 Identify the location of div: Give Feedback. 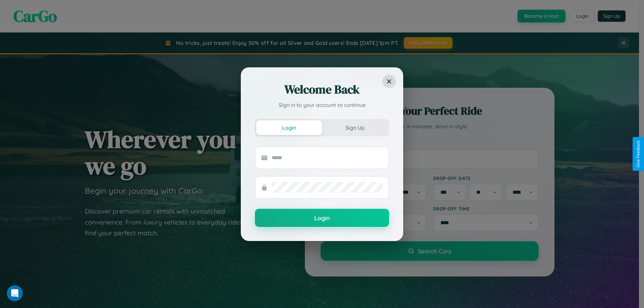
(639, 154).